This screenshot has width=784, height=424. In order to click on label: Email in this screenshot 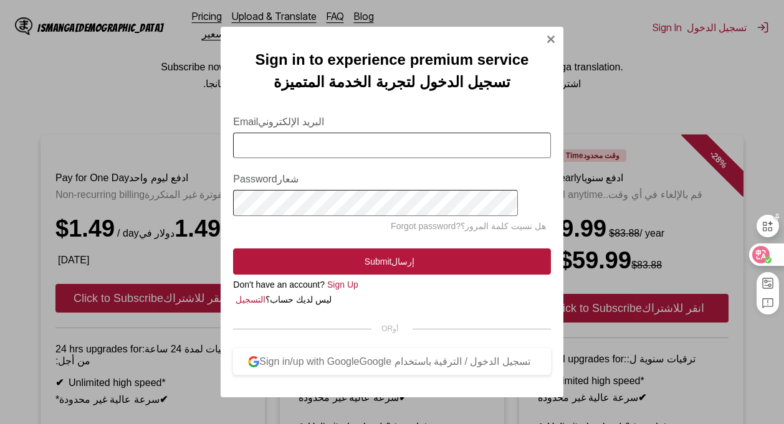, I will do `click(391, 122)`.